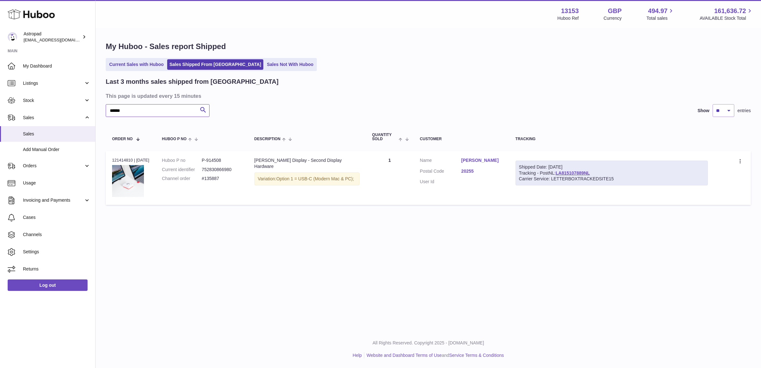 The height and width of the screenshot is (368, 761). Describe the element at coordinates (661, 18) in the screenshot. I see `span: Total sales` at that location.